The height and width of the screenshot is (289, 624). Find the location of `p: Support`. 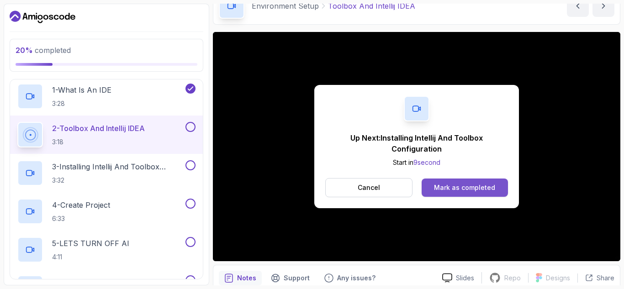

p: Support is located at coordinates (297, 278).